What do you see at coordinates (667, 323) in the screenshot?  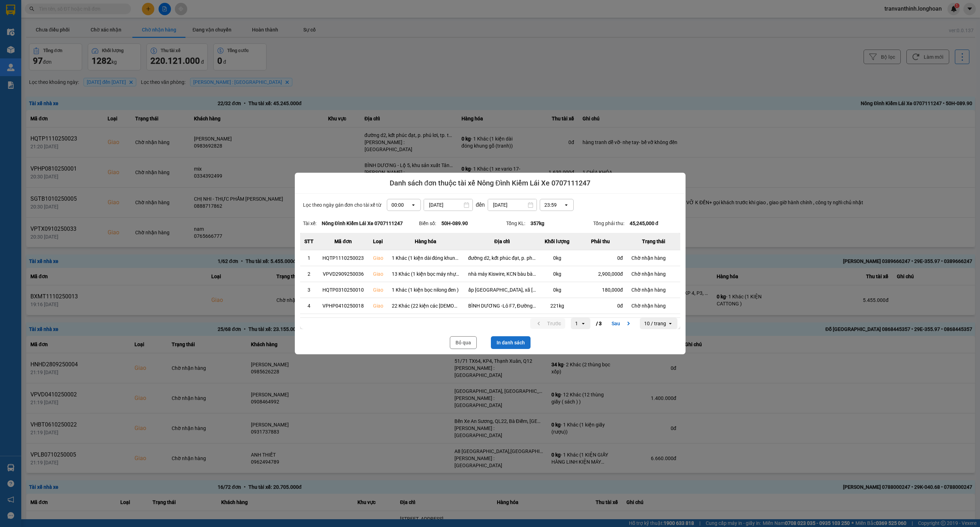 I see `input: Selected 10 / trang.` at bounding box center [667, 323].